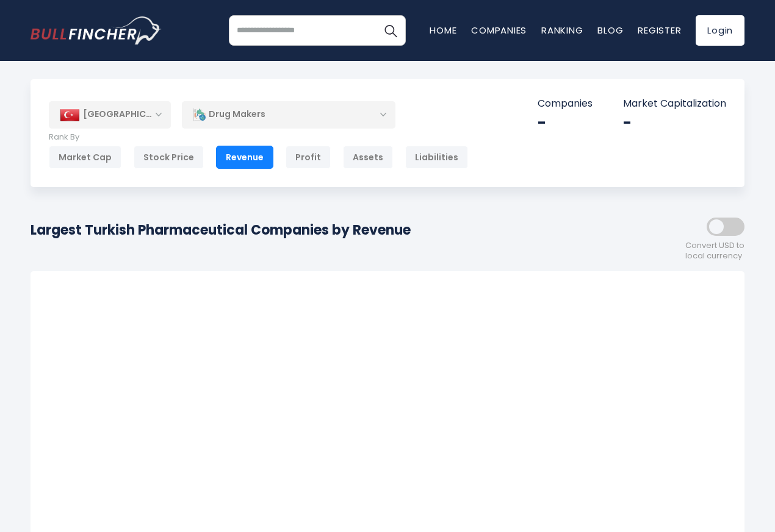  I want to click on div: Profit, so click(308, 158).